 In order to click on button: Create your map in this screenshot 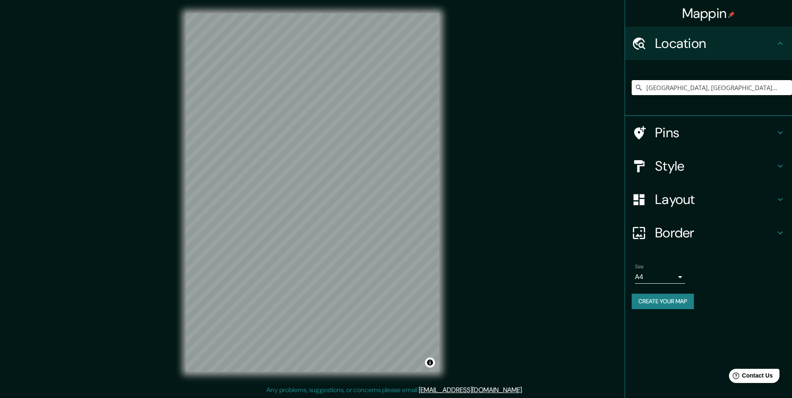, I will do `click(663, 302)`.